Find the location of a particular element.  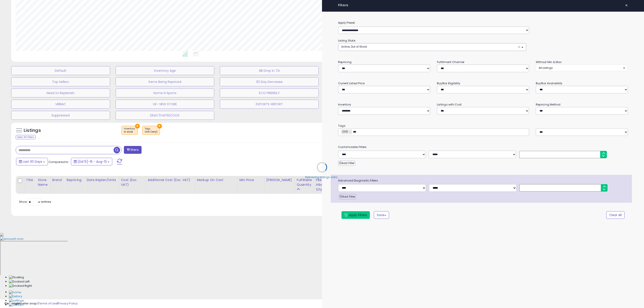

small: Inventory is located at coordinates (344, 104).